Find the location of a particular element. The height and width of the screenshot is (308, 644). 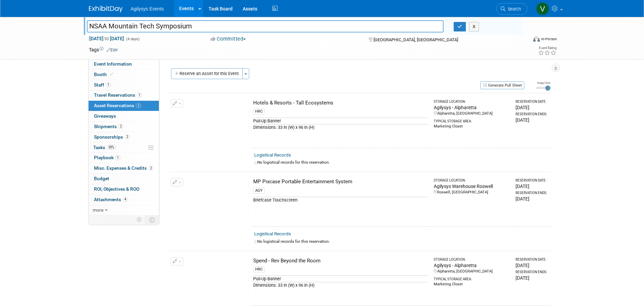

span: 4 is located at coordinates (125, 199).